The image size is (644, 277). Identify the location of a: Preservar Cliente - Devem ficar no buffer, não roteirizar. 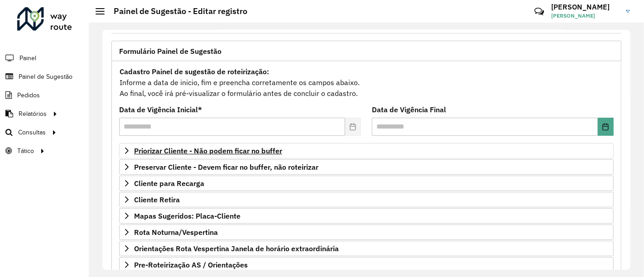
(367, 167).